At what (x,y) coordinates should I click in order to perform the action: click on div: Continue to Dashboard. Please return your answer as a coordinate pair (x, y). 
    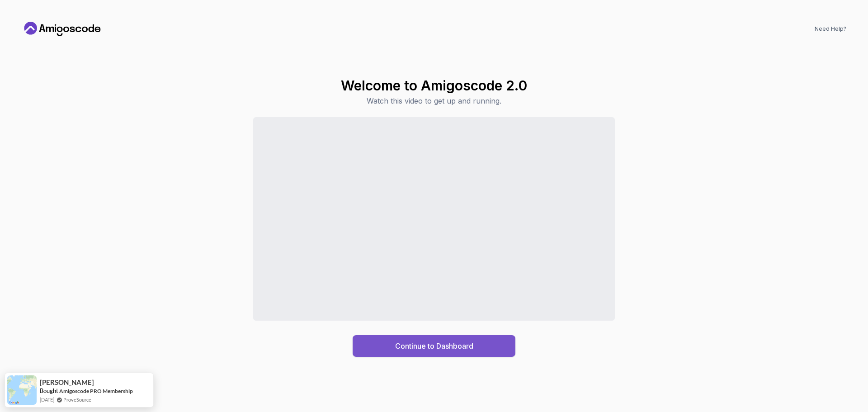
    Looking at the image, I should click on (434, 346).